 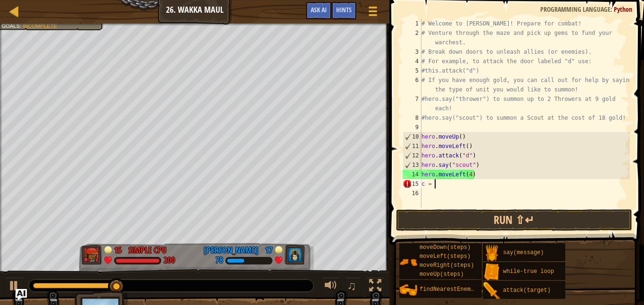 I want to click on button: Run ⇧↵, so click(x=514, y=220).